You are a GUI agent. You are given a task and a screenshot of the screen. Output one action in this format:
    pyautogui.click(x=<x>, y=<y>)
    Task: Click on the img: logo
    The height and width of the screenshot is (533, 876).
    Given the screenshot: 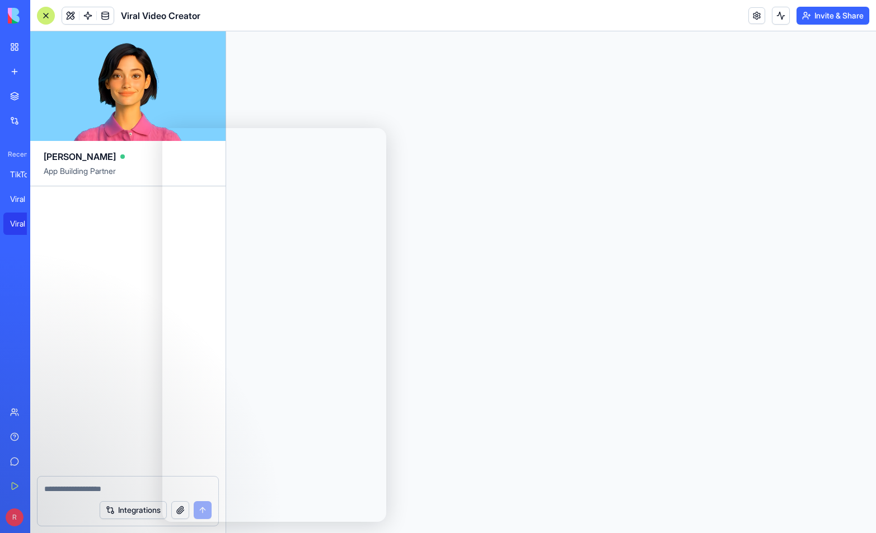 What is the action you would take?
    pyautogui.click(x=43, y=16)
    